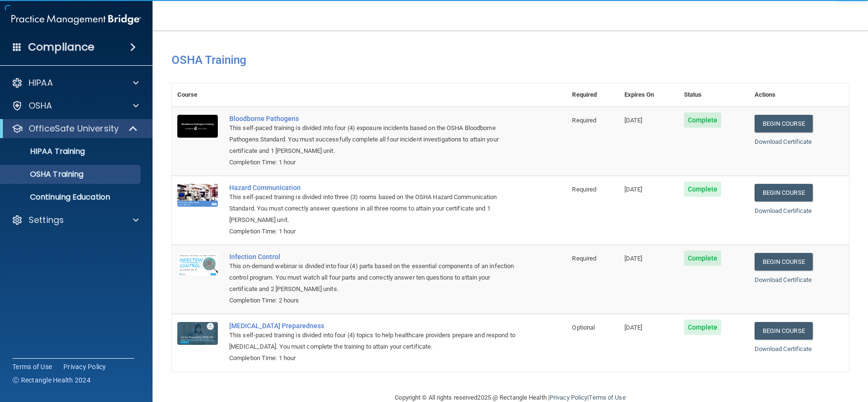 The image size is (868, 402). What do you see at coordinates (76, 19) in the screenshot?
I see `img: PMB logo` at bounding box center [76, 19].